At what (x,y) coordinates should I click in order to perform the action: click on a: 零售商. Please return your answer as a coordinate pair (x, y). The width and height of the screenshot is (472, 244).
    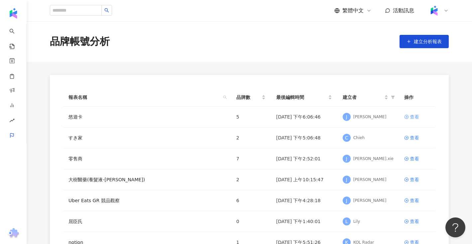
    Looking at the image, I should click on (75, 159).